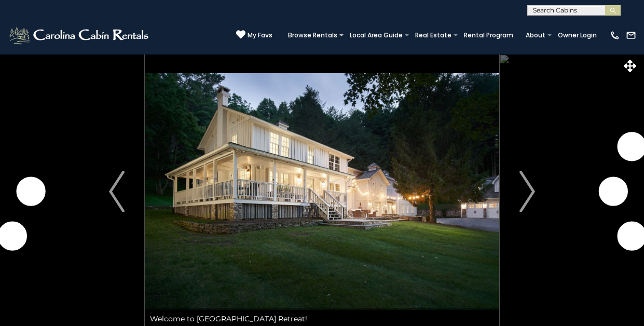  I want to click on img: White-1-2.png, so click(79, 35).